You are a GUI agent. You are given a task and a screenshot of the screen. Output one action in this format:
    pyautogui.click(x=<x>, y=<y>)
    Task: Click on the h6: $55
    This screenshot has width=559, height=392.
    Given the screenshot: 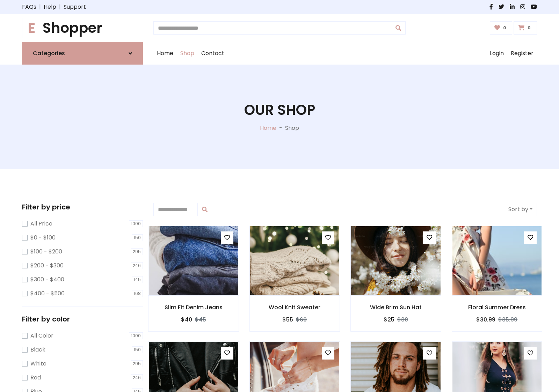 What is the action you would take?
    pyautogui.click(x=287, y=320)
    